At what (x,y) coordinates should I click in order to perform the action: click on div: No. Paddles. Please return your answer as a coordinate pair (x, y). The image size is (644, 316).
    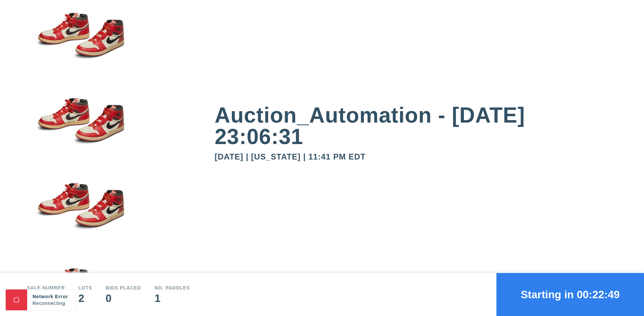
    Looking at the image, I should click on (172, 288).